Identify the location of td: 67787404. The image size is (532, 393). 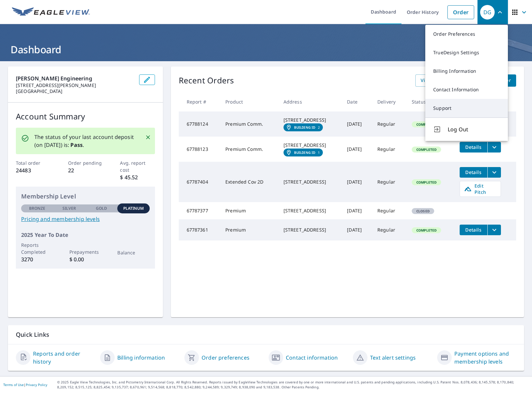
(200, 182).